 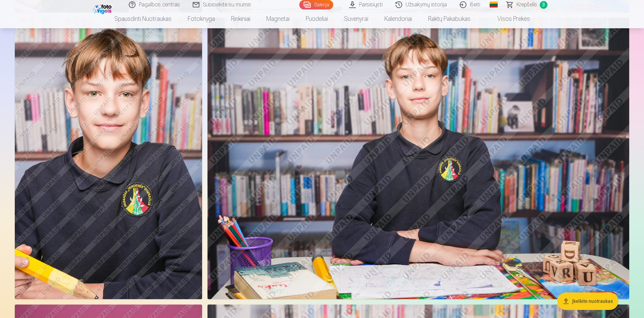 I want to click on a: Rinkiniai, so click(x=241, y=19).